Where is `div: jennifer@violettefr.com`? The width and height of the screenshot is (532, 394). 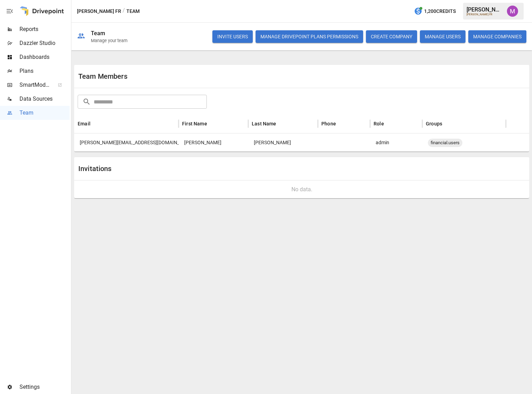 div: jennifer@violettefr.com is located at coordinates (126, 142).